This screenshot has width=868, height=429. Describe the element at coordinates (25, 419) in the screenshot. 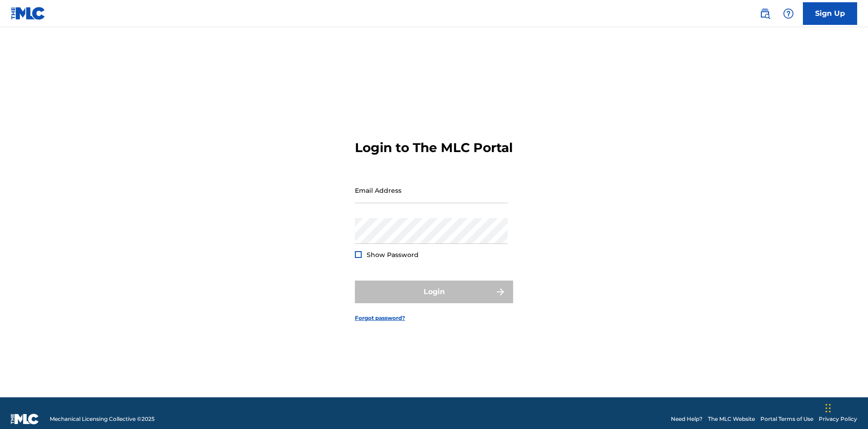

I see `img: logo` at that location.